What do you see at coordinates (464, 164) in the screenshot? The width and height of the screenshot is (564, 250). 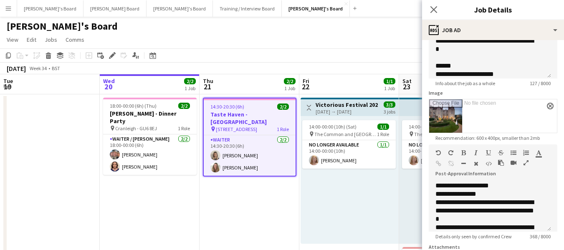 I see `button: Horizontal Line` at bounding box center [464, 164].